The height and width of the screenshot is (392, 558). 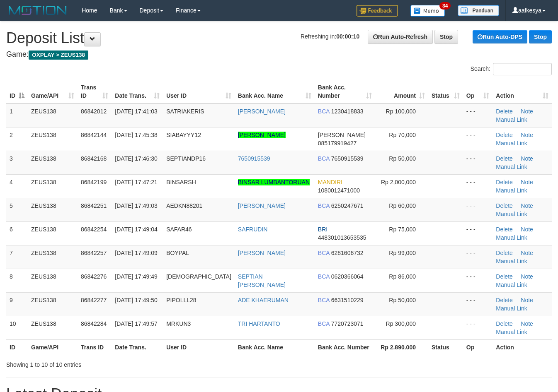 What do you see at coordinates (347, 206) in the screenshot?
I see `span: Copy 6250247671 to clipboard` at bounding box center [347, 206].